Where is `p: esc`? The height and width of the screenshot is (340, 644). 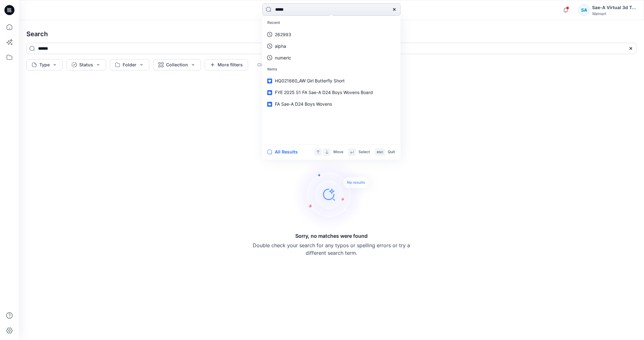
p: esc is located at coordinates (380, 152).